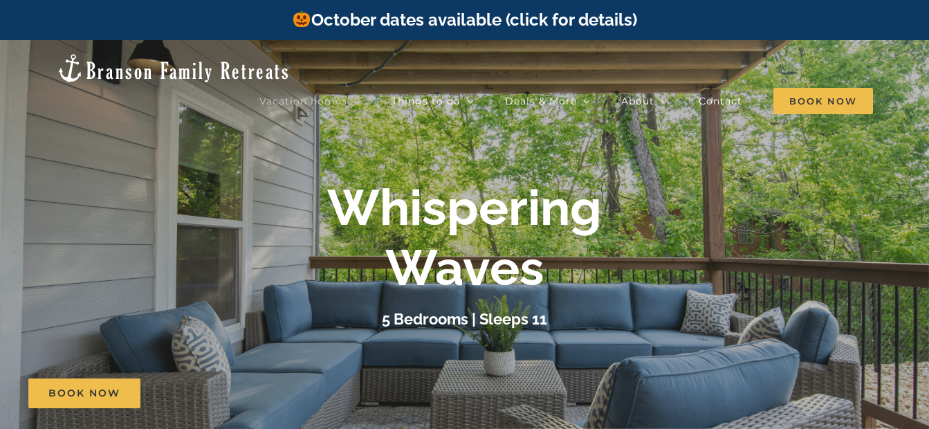 The height and width of the screenshot is (429, 929). What do you see at coordinates (720, 101) in the screenshot?
I see `span: Contact` at bounding box center [720, 101].